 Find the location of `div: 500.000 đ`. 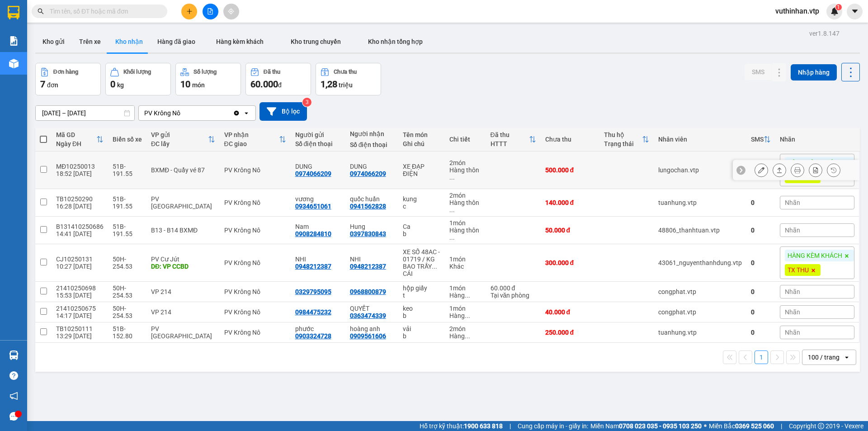

div: 500.000 đ is located at coordinates (570, 170).